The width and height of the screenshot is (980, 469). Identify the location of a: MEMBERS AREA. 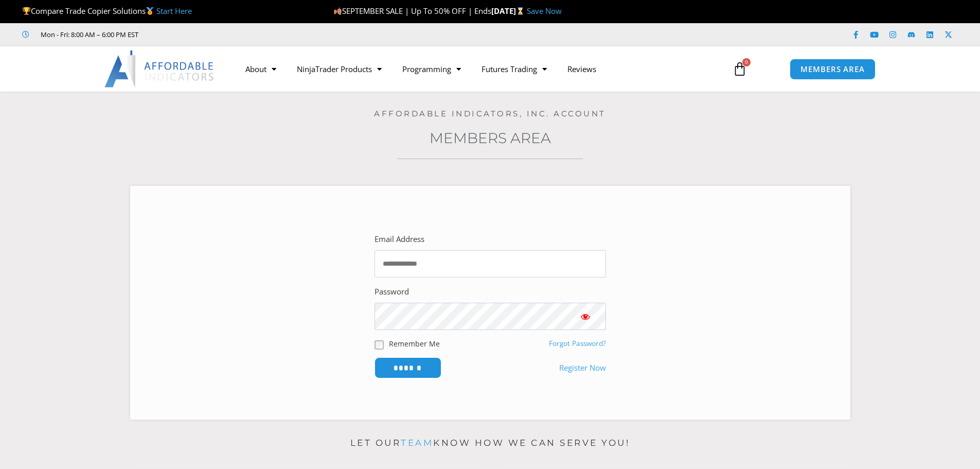
(832, 69).